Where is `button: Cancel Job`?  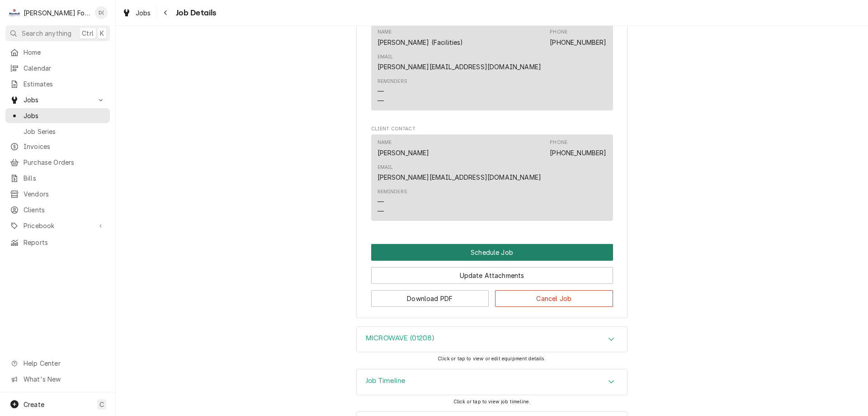
button: Cancel Job is located at coordinates (554, 298).